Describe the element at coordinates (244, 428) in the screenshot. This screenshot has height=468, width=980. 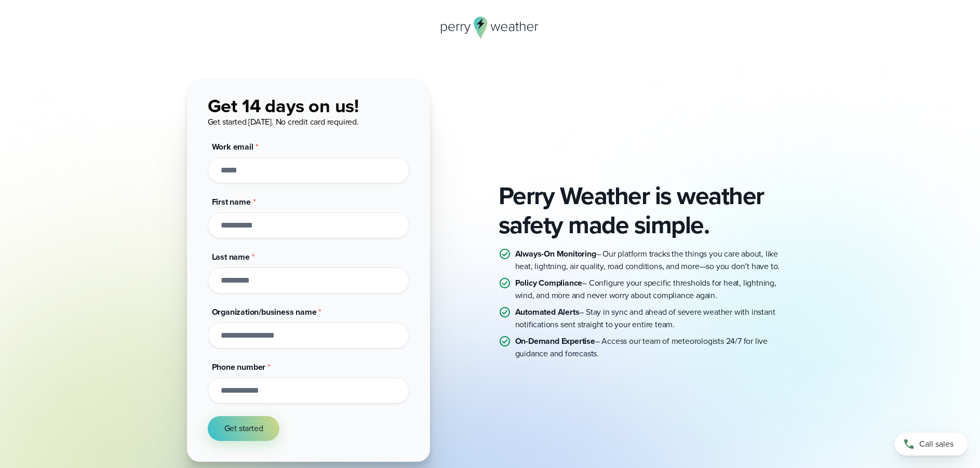
I see `span: Get started` at that location.